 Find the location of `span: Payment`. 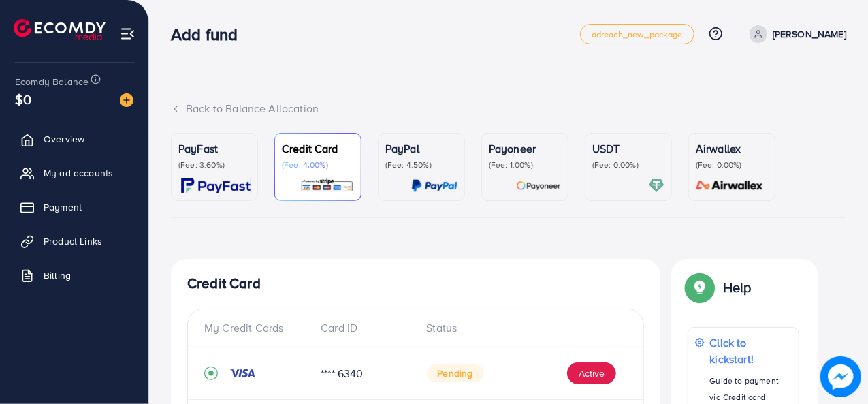

span: Payment is located at coordinates (63, 207).